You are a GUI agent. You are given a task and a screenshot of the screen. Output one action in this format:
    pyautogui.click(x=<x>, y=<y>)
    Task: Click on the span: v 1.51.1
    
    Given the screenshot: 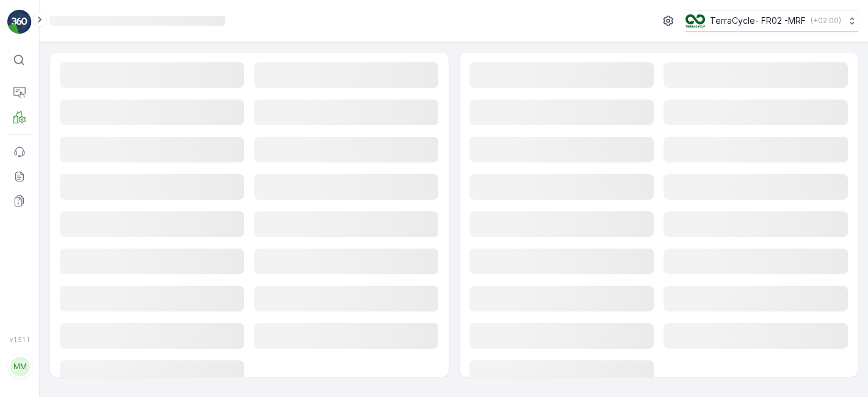 What is the action you would take?
    pyautogui.click(x=20, y=339)
    